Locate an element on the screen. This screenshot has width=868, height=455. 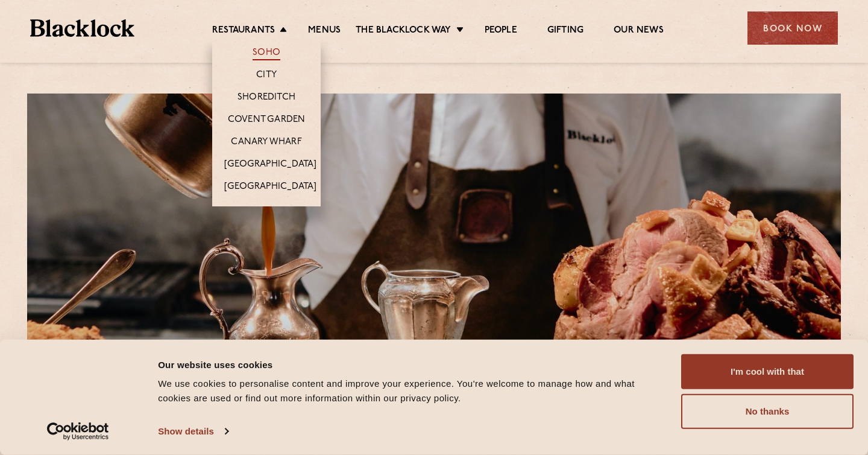
a: Menus is located at coordinates (324, 32).